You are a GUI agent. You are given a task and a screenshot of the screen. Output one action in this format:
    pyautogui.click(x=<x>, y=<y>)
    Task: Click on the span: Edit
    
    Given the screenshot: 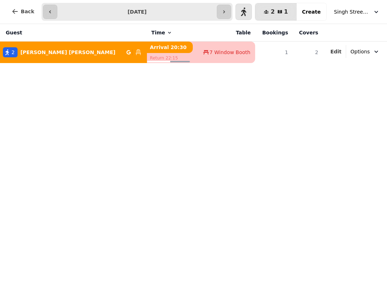 What is the action you would take?
    pyautogui.click(x=335, y=52)
    